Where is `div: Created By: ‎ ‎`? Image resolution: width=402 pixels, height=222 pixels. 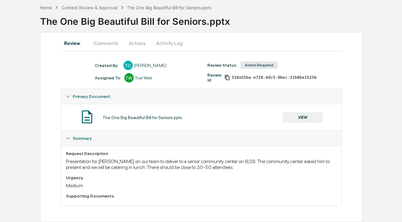 div: Created By: ‎ ‎ is located at coordinates (108, 66).